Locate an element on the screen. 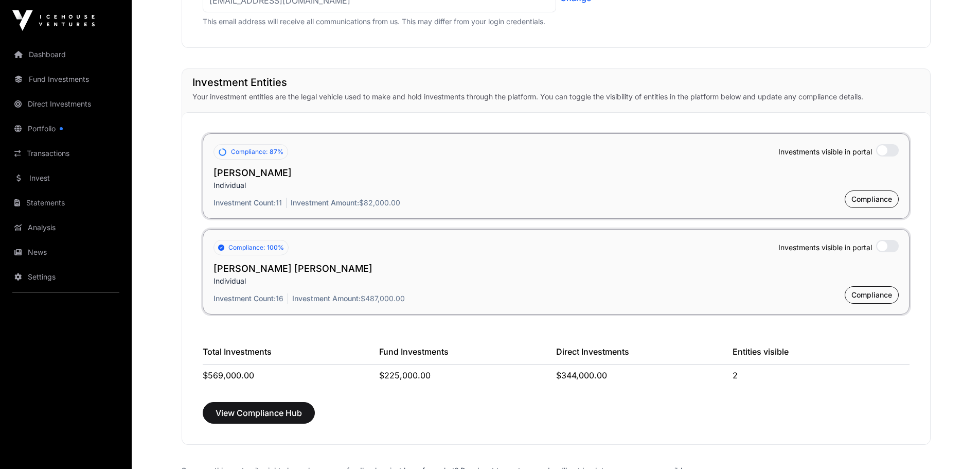 This screenshot has height=469, width=980. div: Chat Widget is located at coordinates (954, 444).